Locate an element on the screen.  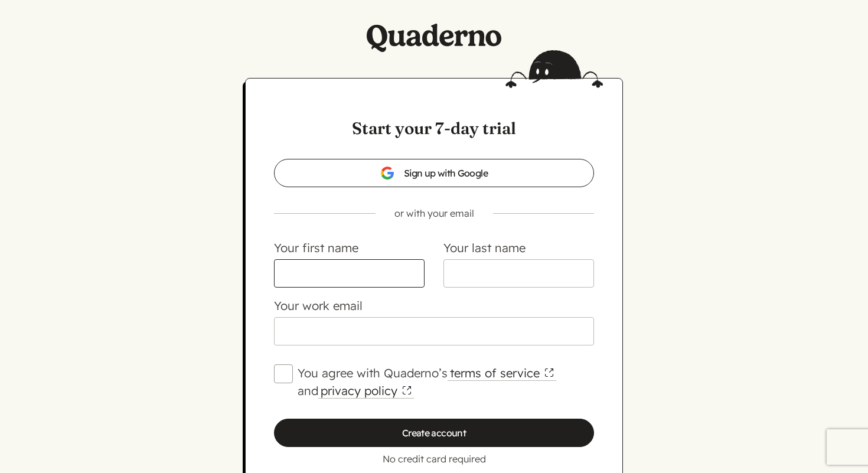
a: terms of service is located at coordinates (502, 373).